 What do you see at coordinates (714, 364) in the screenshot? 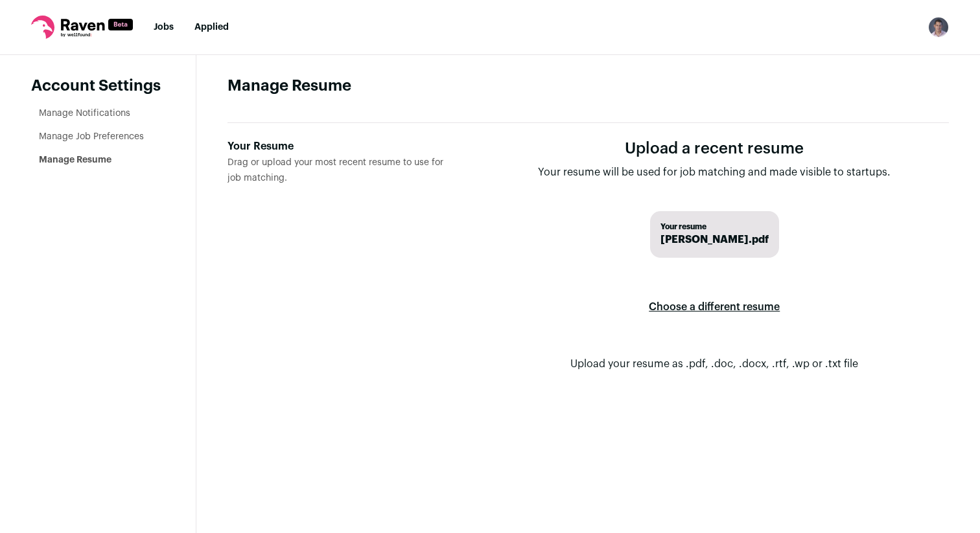
I see `p: Upload your resume as .pdf, .doc, .docx, .rtf, .wp or .txt file` at bounding box center [714, 364].